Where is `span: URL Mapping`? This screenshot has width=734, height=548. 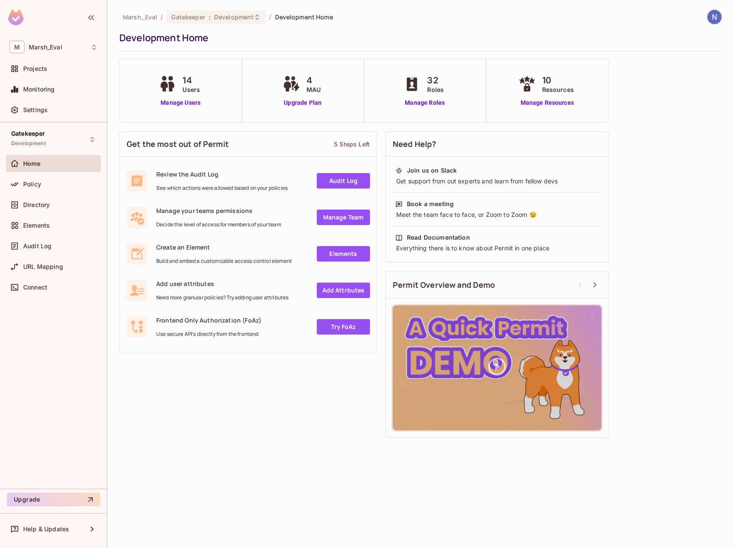
span: URL Mapping is located at coordinates (43, 267).